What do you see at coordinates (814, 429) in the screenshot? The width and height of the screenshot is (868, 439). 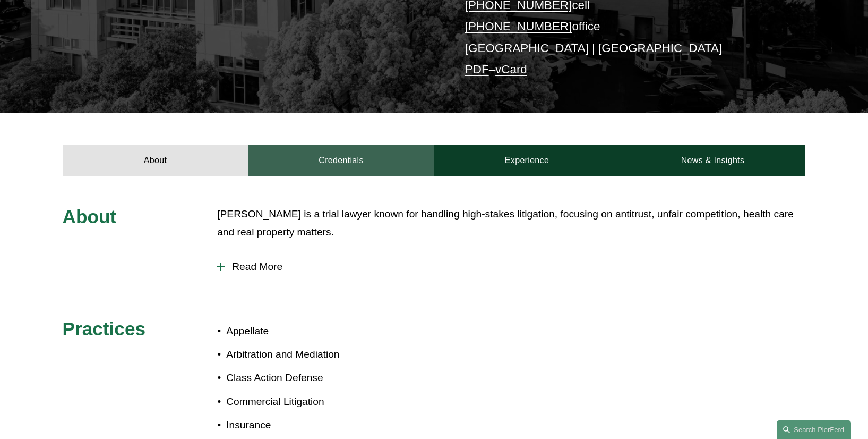 I see `a: Search this site` at bounding box center [814, 429].